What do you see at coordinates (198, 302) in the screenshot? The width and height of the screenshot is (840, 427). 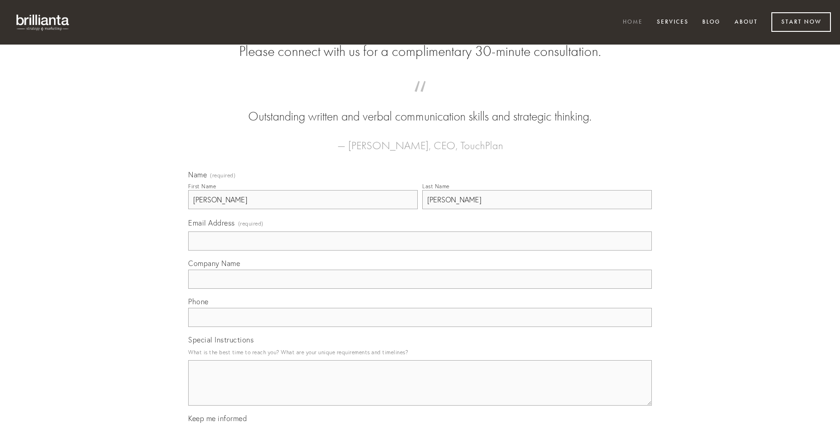 I see `span: Phone` at bounding box center [198, 302].